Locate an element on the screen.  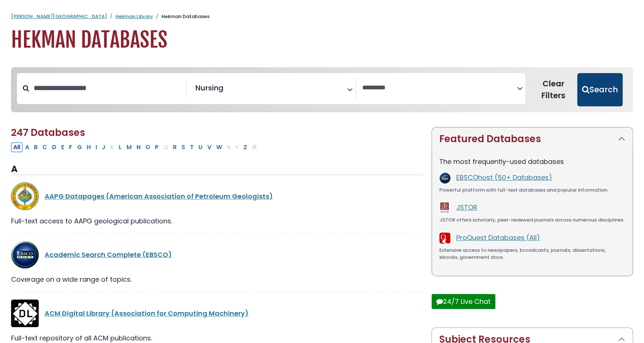
div: Full-text repository of all ACM publications. is located at coordinates (217, 337).